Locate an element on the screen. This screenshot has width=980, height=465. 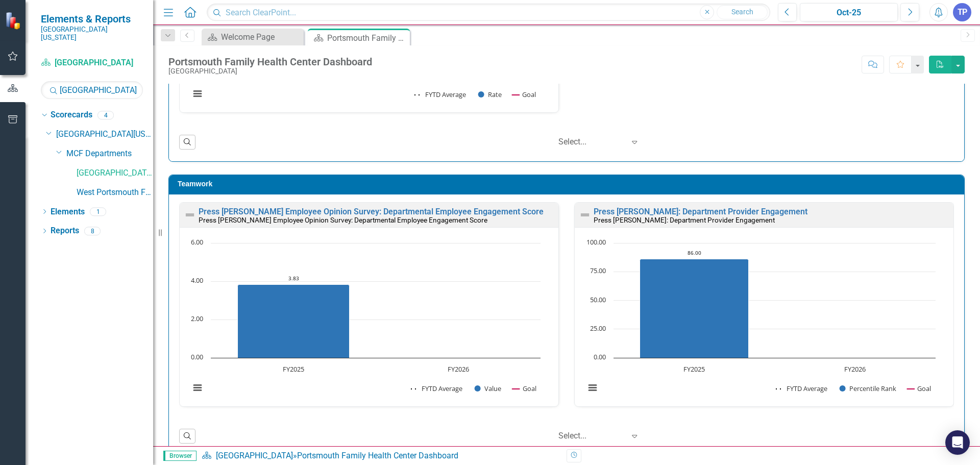
text: 25.00 is located at coordinates (598, 328).